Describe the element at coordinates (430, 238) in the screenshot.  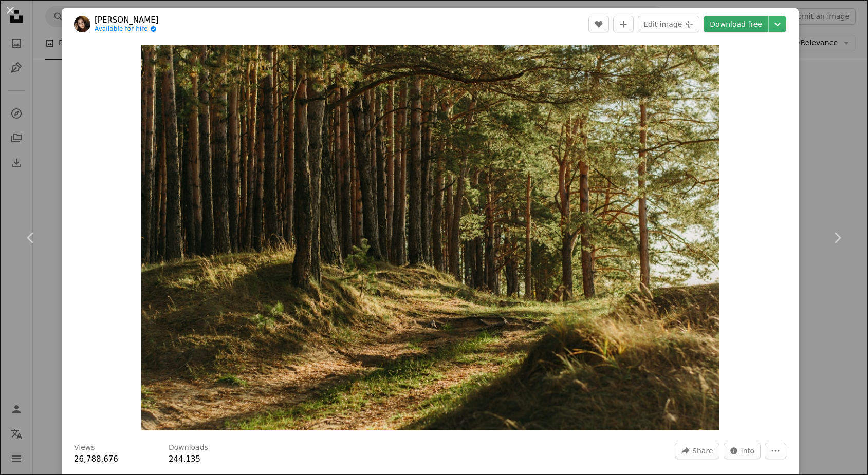
I see `button: Zoom in on this image` at that location.